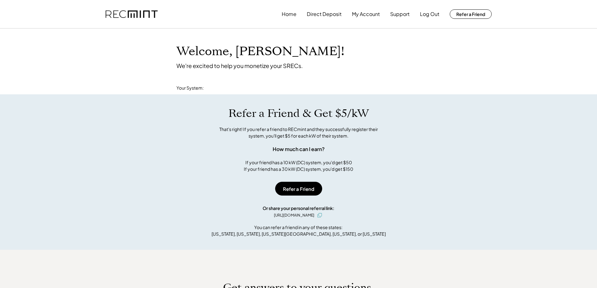 The image size is (597, 288). I want to click on div: How much can I earn?, so click(298, 149).